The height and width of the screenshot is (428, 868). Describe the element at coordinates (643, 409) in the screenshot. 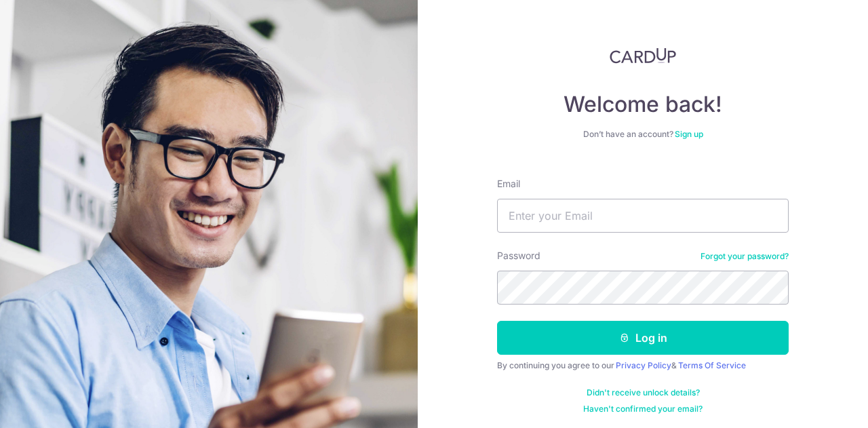

I see `a: Haven't confirmed your email?` at that location.